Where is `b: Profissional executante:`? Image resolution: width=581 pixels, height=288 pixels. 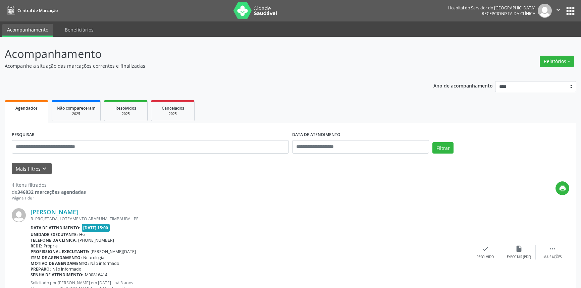 b: Profissional executante: is located at coordinates (60, 251).